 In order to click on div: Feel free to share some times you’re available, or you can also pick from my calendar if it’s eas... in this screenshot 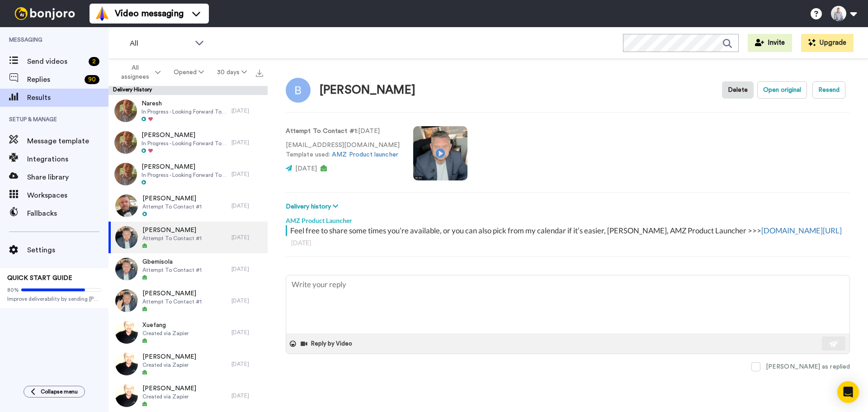, I will do `click(568, 230)`.